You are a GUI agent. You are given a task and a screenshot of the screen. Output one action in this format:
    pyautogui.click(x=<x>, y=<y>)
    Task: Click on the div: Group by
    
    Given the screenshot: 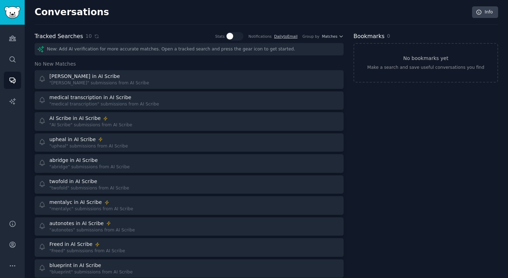 What is the action you would take?
    pyautogui.click(x=311, y=36)
    